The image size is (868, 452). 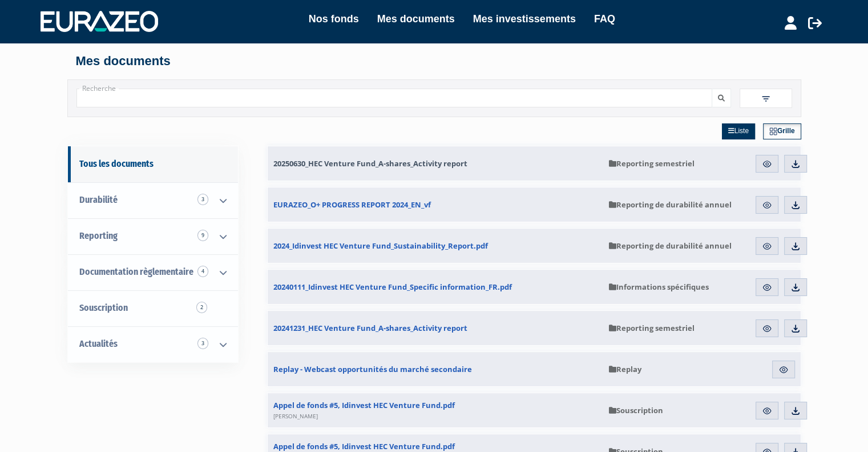 What do you see at coordinates (153, 307) in the screenshot?
I see `a: Souscription2` at bounding box center [153, 307].